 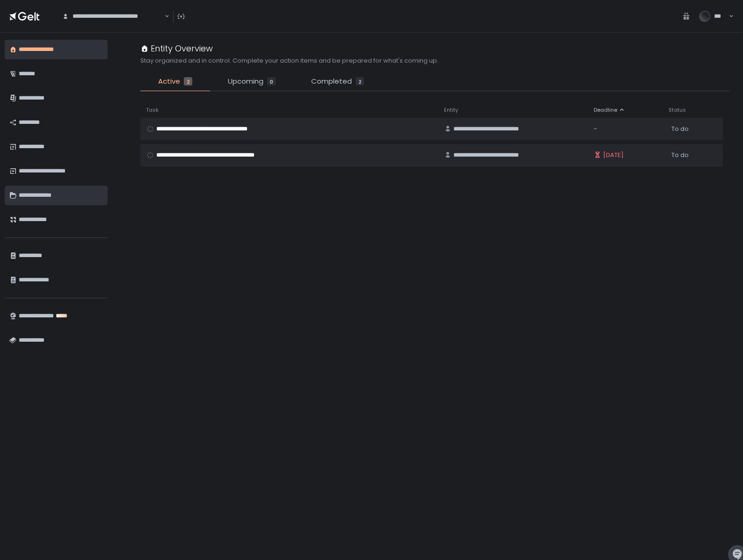 What do you see at coordinates (271, 82) in the screenshot?
I see `div: 0` at bounding box center [271, 82].